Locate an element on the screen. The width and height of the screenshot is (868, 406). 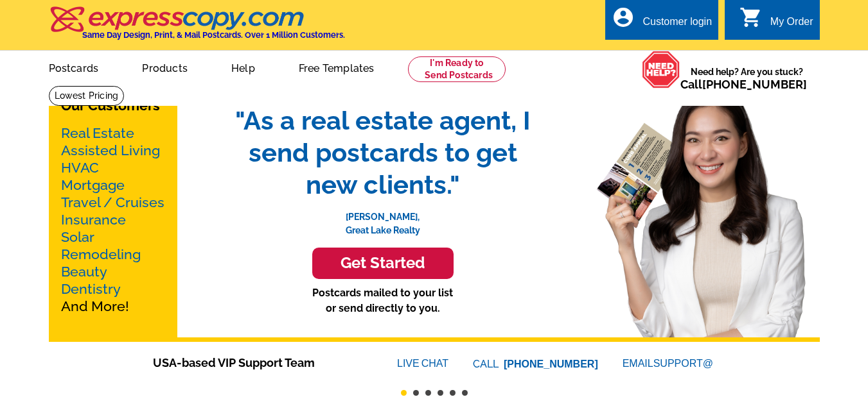
a: Assisted Living is located at coordinates (111, 150).